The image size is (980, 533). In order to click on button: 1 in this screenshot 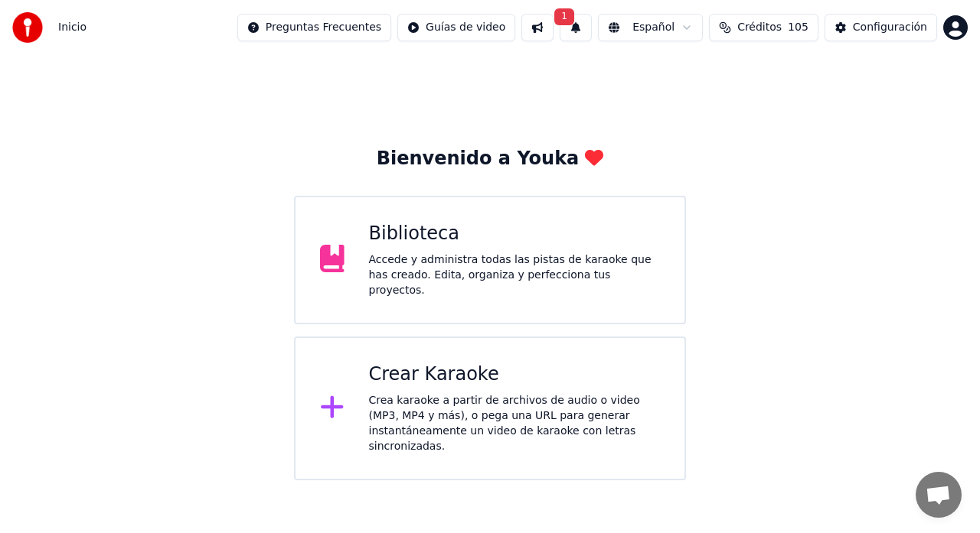, I will do `click(576, 27)`.